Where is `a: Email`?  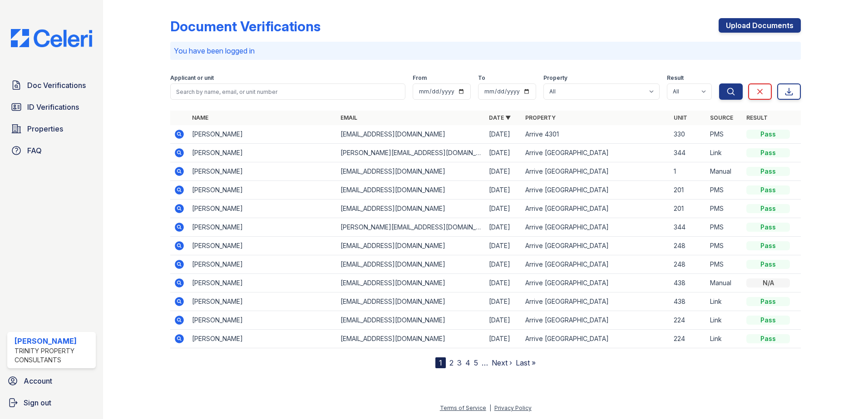
a: Email is located at coordinates (349, 117).